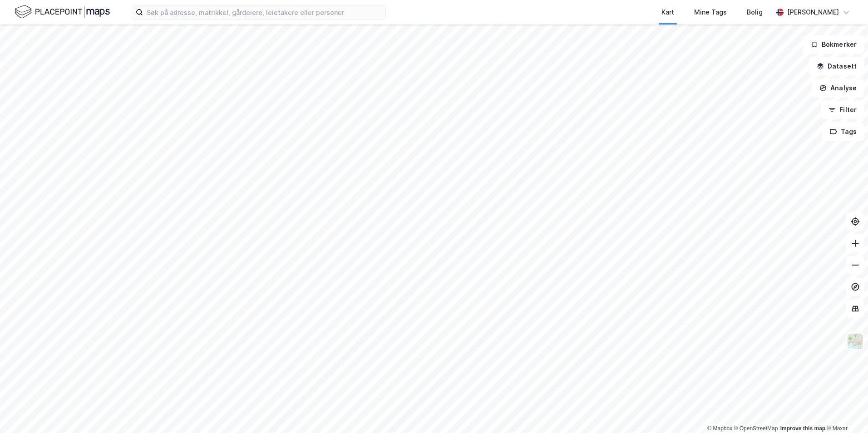  What do you see at coordinates (62, 12) in the screenshot?
I see `img: logo.f888ab2527a4732fd821a326f86c7f29.svg` at bounding box center [62, 12].